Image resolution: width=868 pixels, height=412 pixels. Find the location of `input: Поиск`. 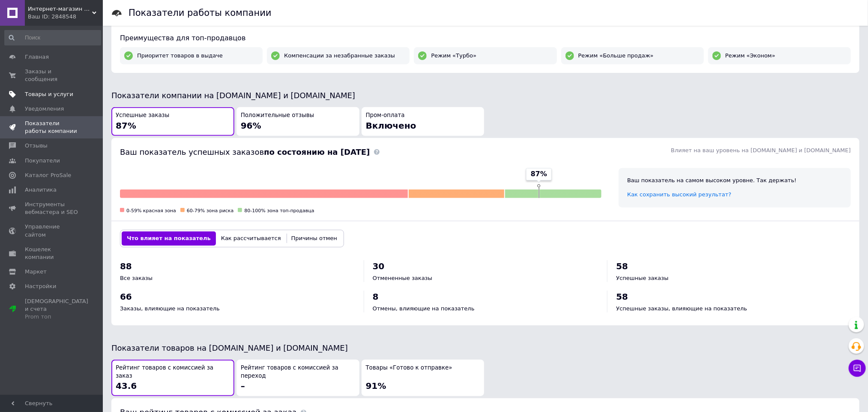

input: Поиск is located at coordinates (52, 38).